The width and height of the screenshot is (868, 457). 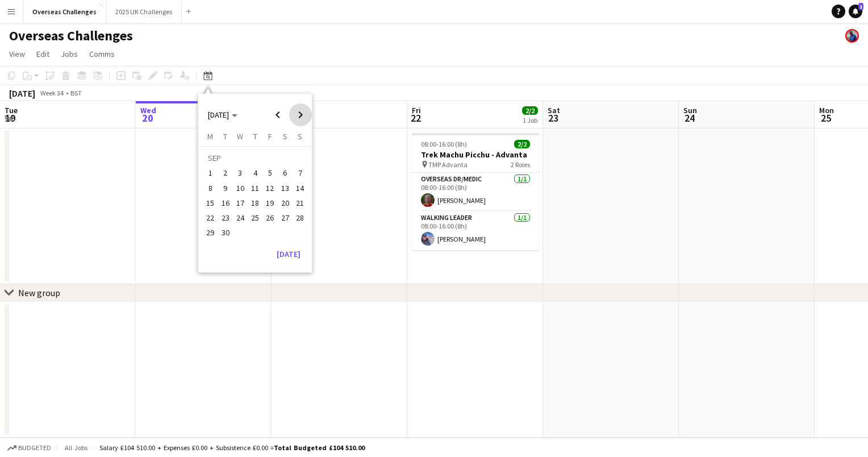 What do you see at coordinates (43, 54) in the screenshot?
I see `a: Edit` at bounding box center [43, 54].